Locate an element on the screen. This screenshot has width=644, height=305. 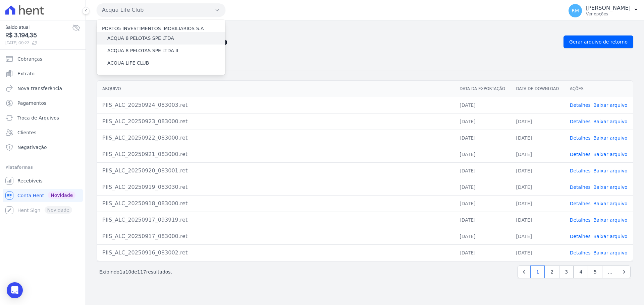
div: PIIS_ALC_20250916_083002.ret is located at coordinates (276, 253).